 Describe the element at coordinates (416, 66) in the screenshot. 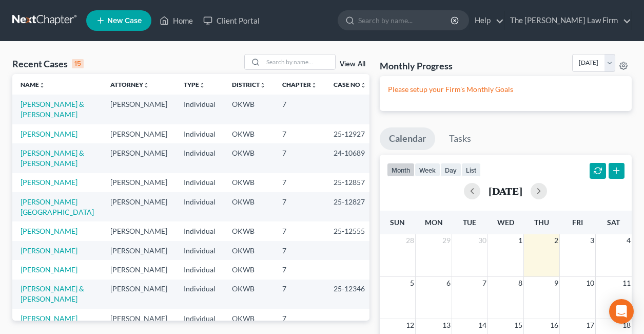

I see `h3: Monthly Progress` at that location.